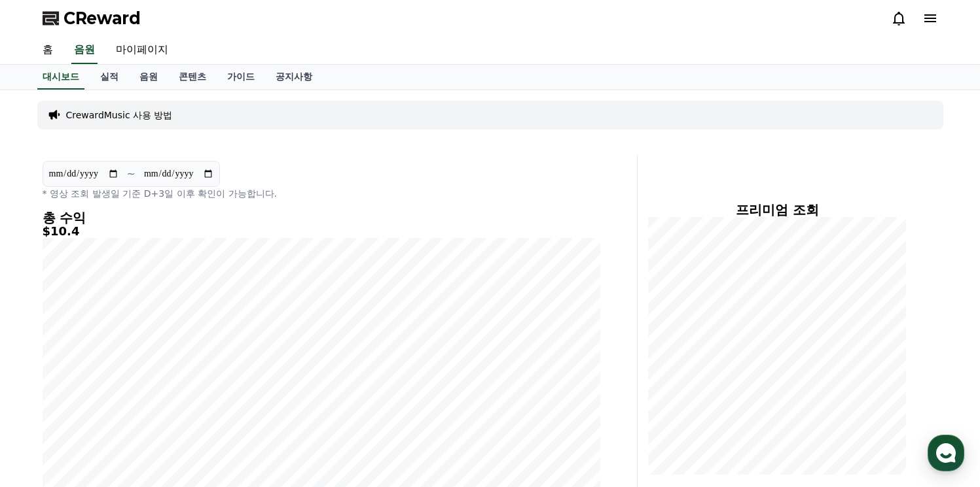  I want to click on span: 대화, so click(128, 404).